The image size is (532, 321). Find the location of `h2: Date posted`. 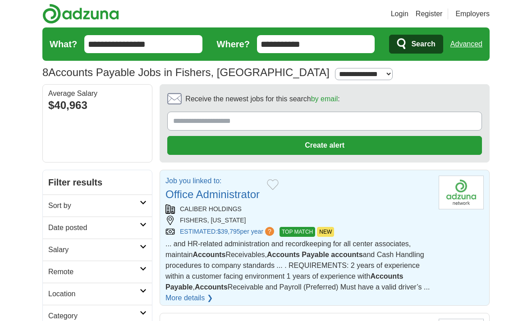

h2: Date posted is located at coordinates (94, 228).